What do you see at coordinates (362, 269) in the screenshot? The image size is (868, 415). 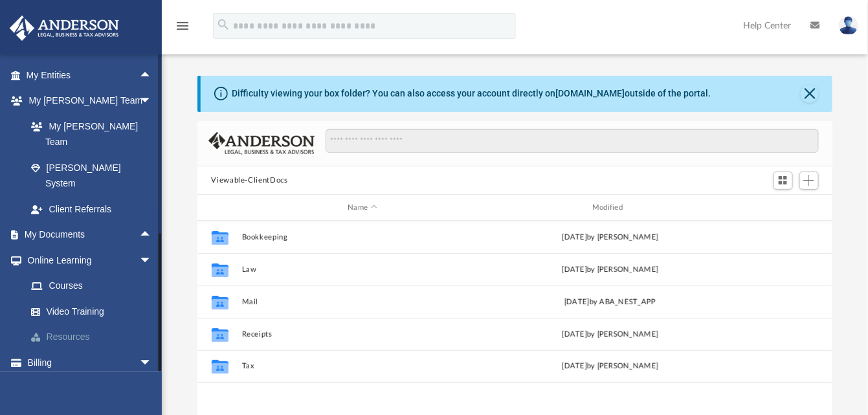 I see `button: Law` at bounding box center [362, 269].